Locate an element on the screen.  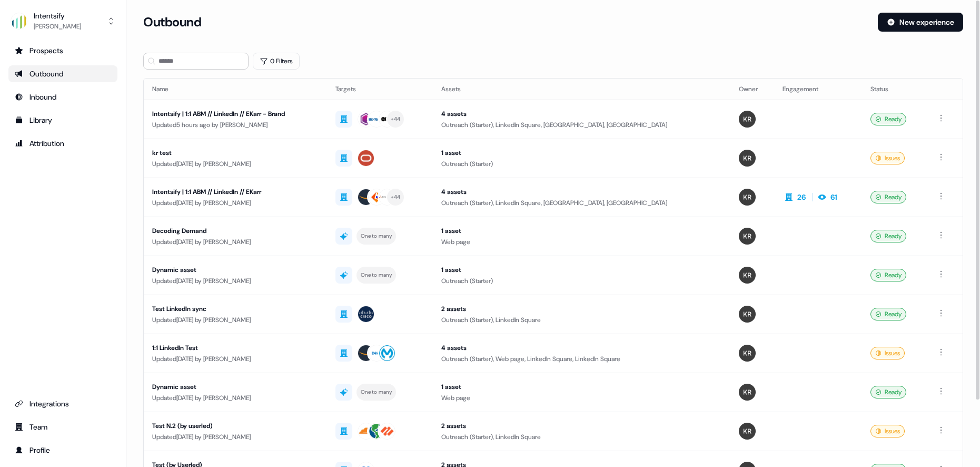
button: 0 Filters is located at coordinates (276, 62).